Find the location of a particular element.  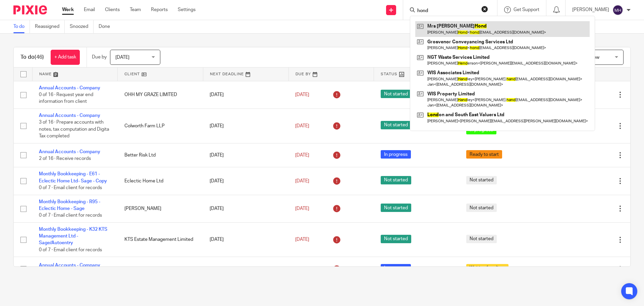

a: To do is located at coordinates (22, 27).